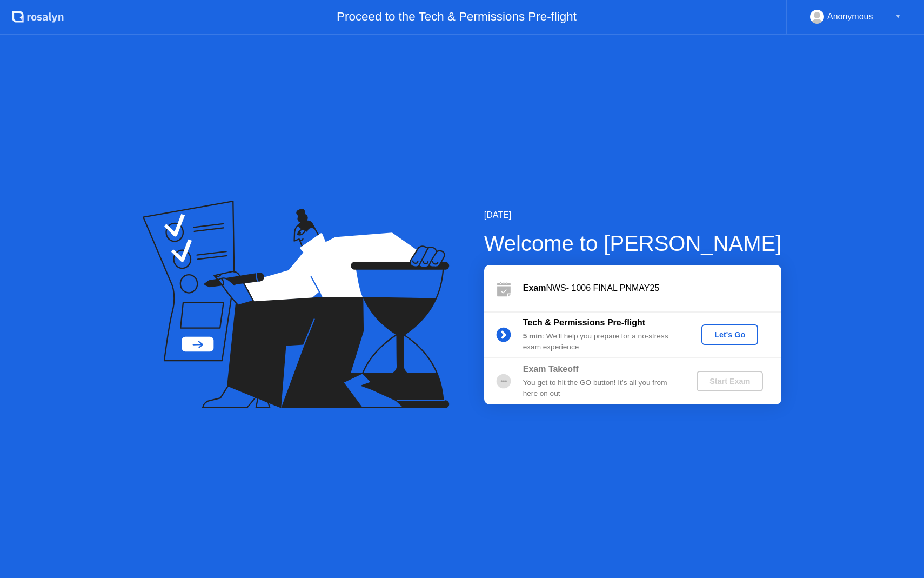 This screenshot has height=578, width=924. Describe the element at coordinates (601, 342) in the screenshot. I see `div: : We’ll help you prepare for a no-stress exam experience` at that location.